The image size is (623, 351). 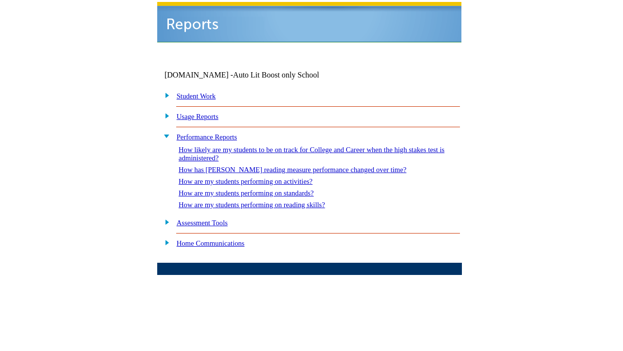 What do you see at coordinates (309, 22) in the screenshot?
I see `img: header` at bounding box center [309, 22].